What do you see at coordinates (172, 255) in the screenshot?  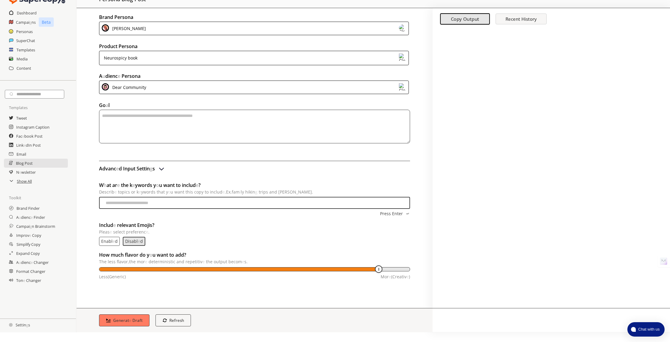 I see `readpronunciation-word: to` at bounding box center [172, 255].